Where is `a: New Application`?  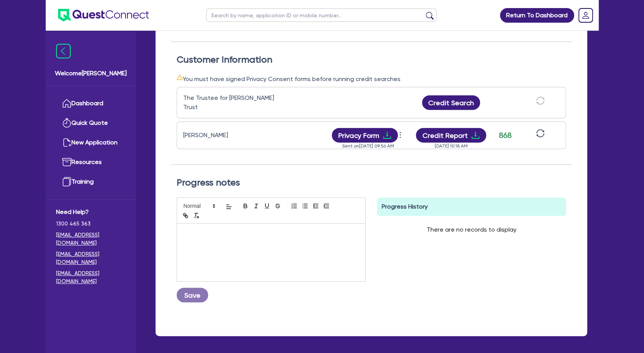
a: New Application is located at coordinates (91, 143).